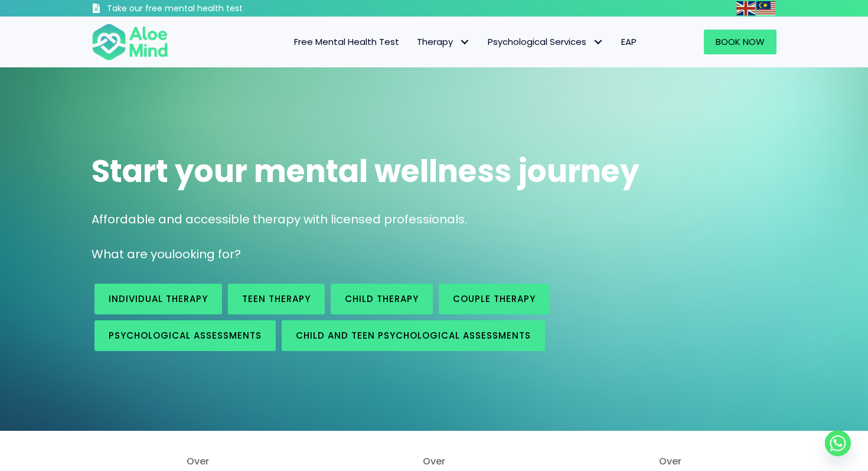 This screenshot has height=471, width=868. I want to click on h3: Take our free mental health test, so click(206, 9).